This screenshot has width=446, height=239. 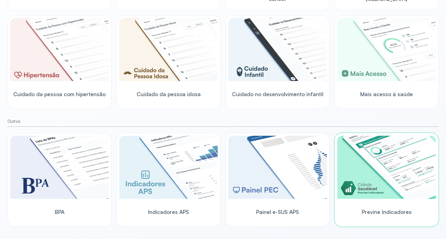 What do you see at coordinates (59, 50) in the screenshot?
I see `img: hypertension.png` at bounding box center [59, 50].